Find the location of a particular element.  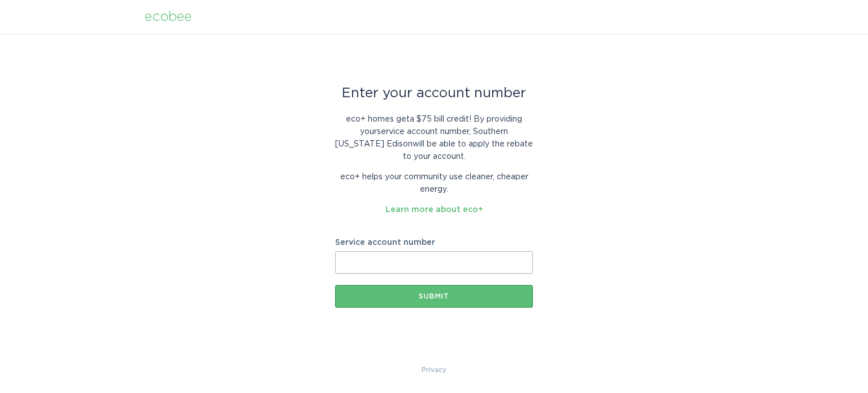

a: Privacy Policy & Terms of Use is located at coordinates (434, 370).